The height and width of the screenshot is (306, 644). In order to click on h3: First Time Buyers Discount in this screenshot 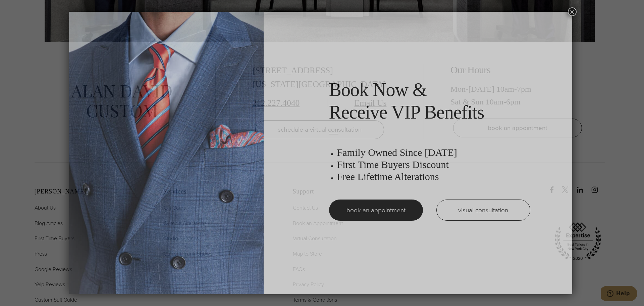, I will do `click(434, 165)`.